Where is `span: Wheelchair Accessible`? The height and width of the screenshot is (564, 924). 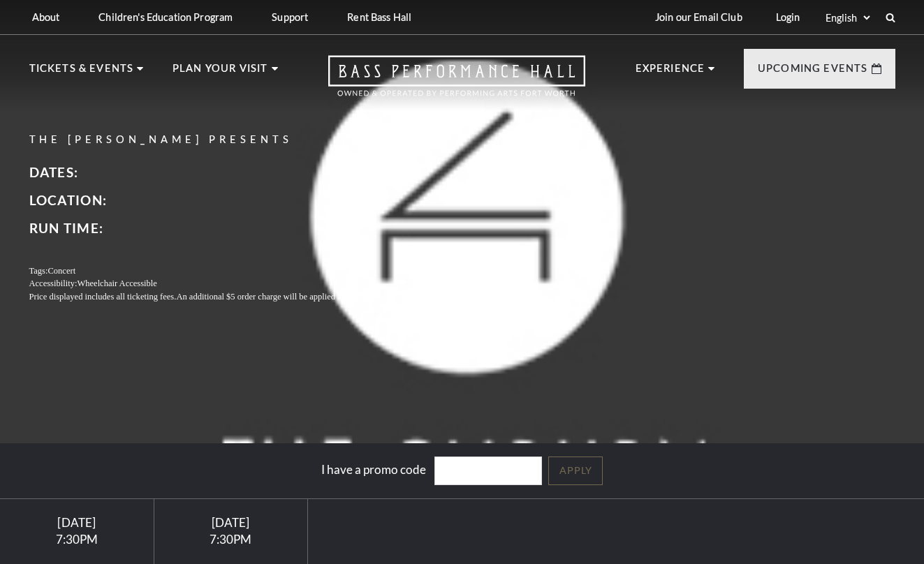
span: Wheelchair Accessible is located at coordinates (117, 284).